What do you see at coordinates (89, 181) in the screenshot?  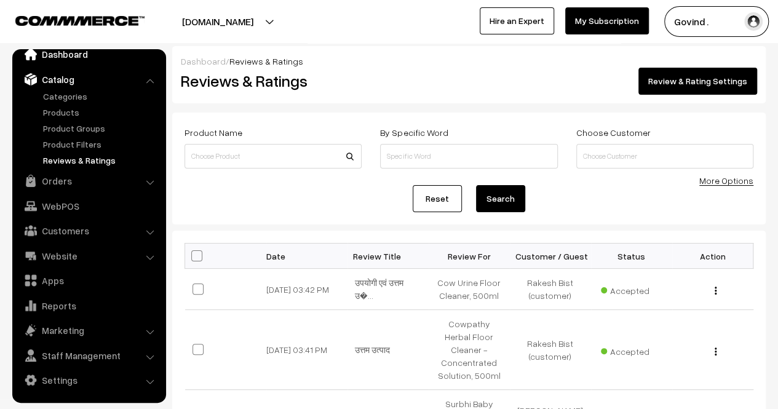 I see `a: Orders` at bounding box center [89, 181].